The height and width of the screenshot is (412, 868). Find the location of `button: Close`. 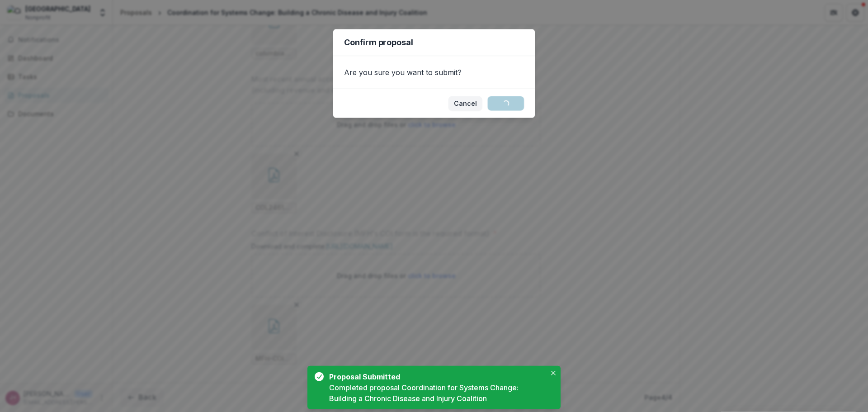

button: Close is located at coordinates (554, 373).